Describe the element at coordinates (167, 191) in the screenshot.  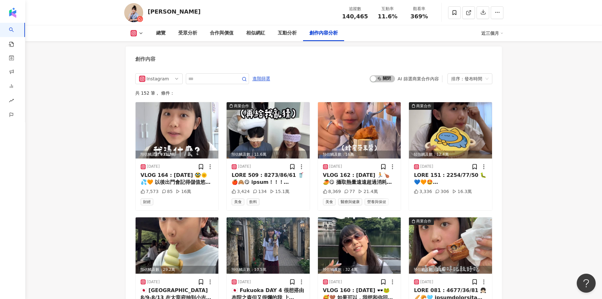
I see `div: 85` at that location.